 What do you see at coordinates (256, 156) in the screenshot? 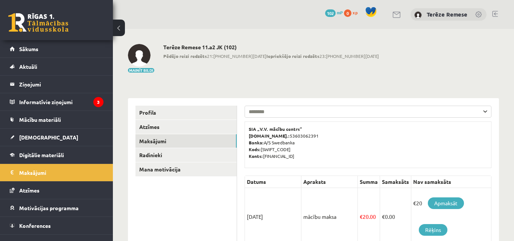
I see `b: Konts:` at bounding box center [256, 156].